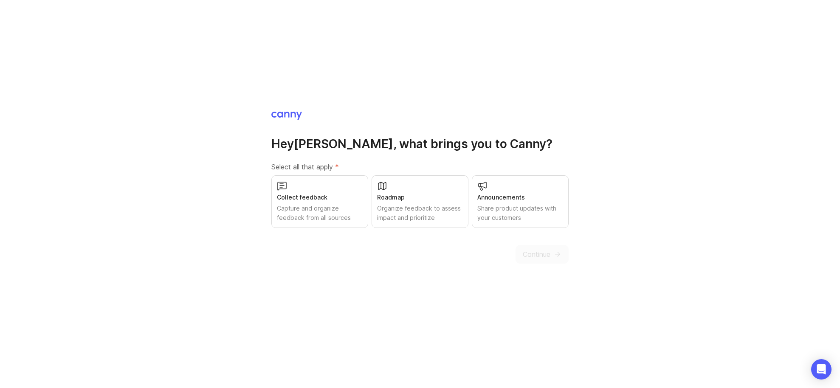  What do you see at coordinates (287, 116) in the screenshot?
I see `img: Canny Home` at bounding box center [287, 116].